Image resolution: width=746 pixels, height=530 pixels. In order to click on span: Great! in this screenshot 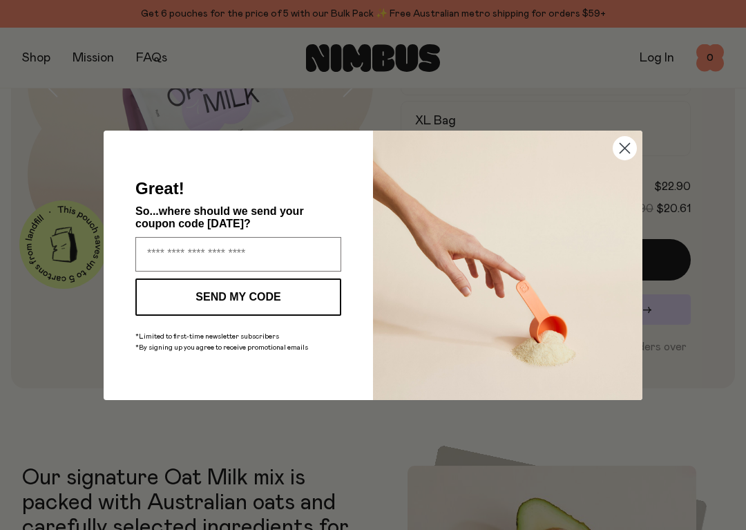, I will do `click(160, 188)`.